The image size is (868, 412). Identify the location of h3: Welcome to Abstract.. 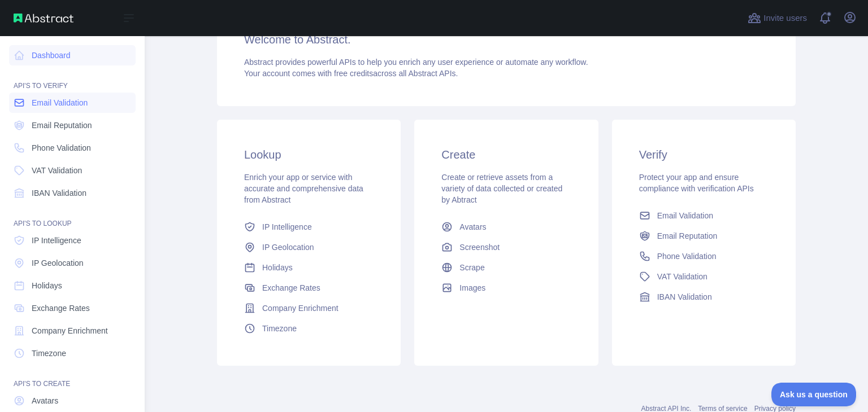
(506, 40).